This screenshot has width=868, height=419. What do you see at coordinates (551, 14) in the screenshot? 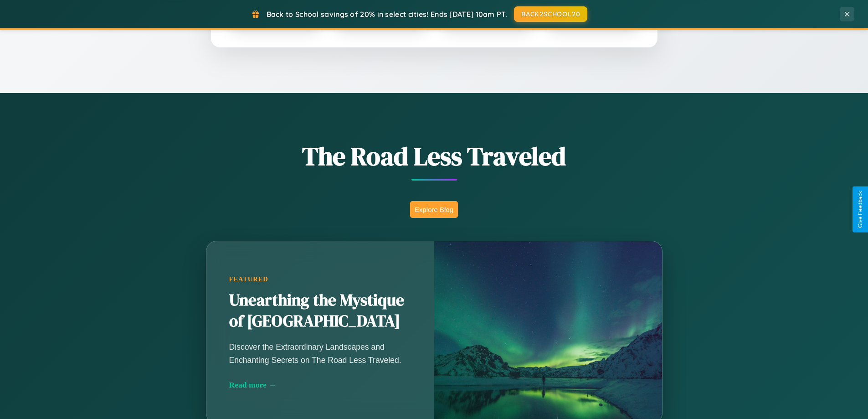
I see `button: BACK2SCHOOL20` at bounding box center [551, 14].